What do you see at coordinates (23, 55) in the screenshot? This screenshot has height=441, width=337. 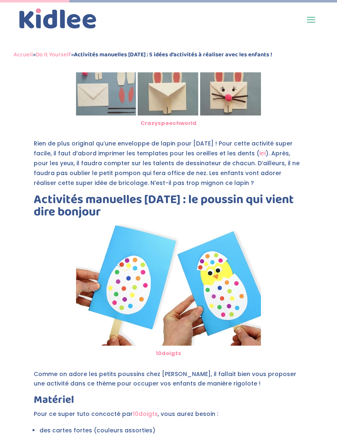 I see `a: Accueil` at bounding box center [23, 55].